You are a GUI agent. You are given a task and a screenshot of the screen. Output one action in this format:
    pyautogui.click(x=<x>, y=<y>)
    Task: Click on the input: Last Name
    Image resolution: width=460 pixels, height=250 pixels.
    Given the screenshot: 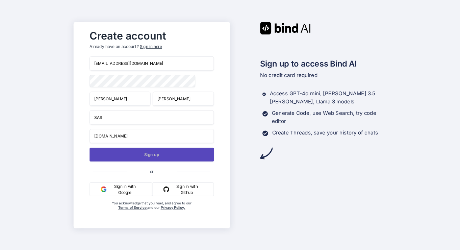 What is the action you would take?
    pyautogui.click(x=183, y=99)
    